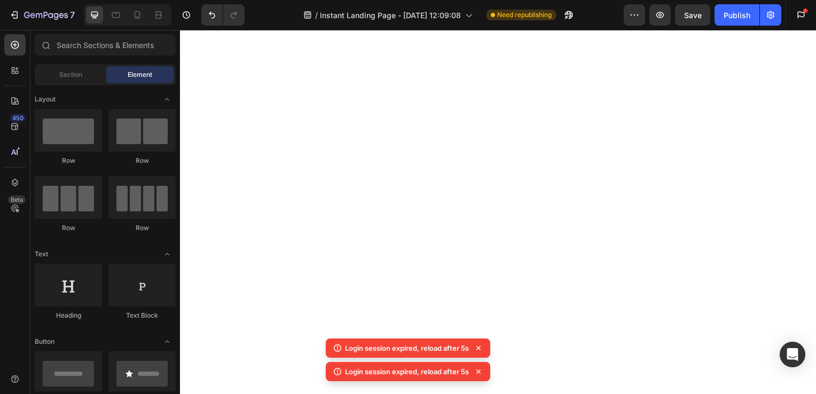  I want to click on span: Layout, so click(45, 99).